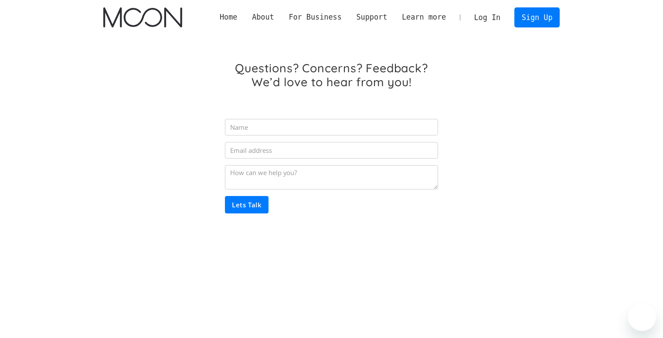 The height and width of the screenshot is (338, 663). What do you see at coordinates (315, 17) in the screenshot?
I see `div: For Business` at bounding box center [315, 17].